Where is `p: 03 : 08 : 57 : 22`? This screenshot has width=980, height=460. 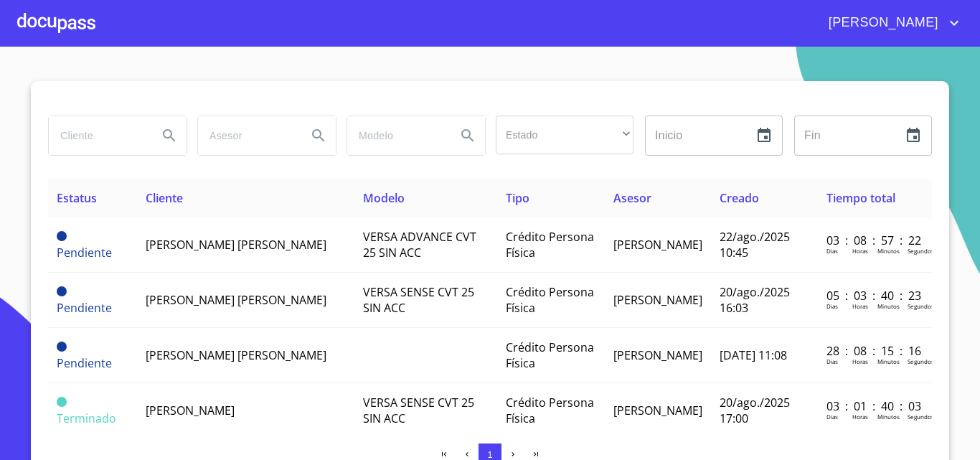
p: 03 : 08 : 57 : 22 is located at coordinates (874, 240).